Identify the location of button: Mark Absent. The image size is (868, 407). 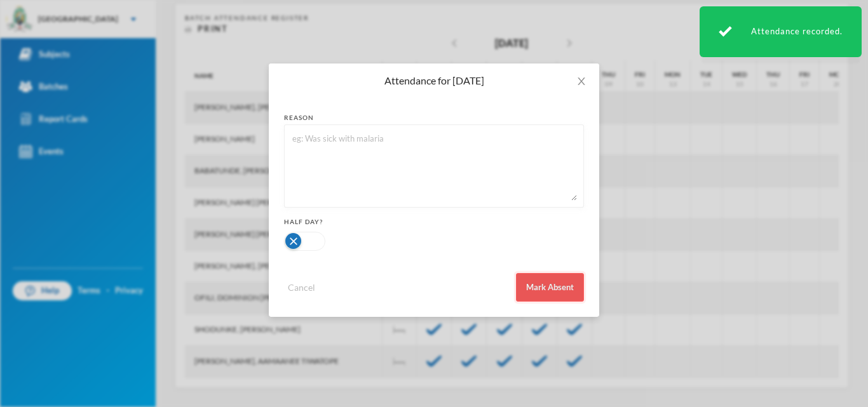
(549, 287).